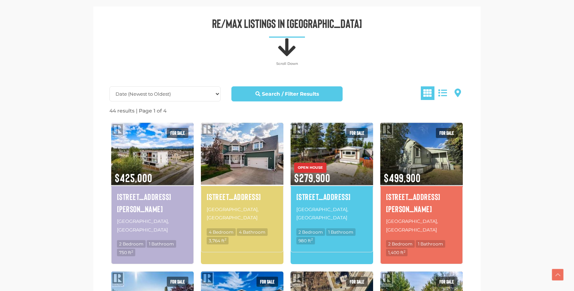 The width and height of the screenshot is (574, 291). I want to click on span: $499,900, so click(421, 174).